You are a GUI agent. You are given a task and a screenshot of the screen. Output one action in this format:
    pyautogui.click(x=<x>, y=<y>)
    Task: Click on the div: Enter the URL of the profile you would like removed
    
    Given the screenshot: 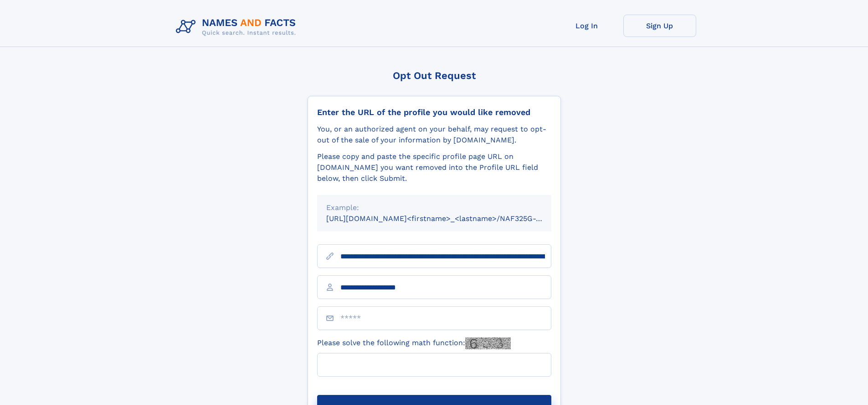 What is the action you would take?
    pyautogui.click(x=434, y=112)
    